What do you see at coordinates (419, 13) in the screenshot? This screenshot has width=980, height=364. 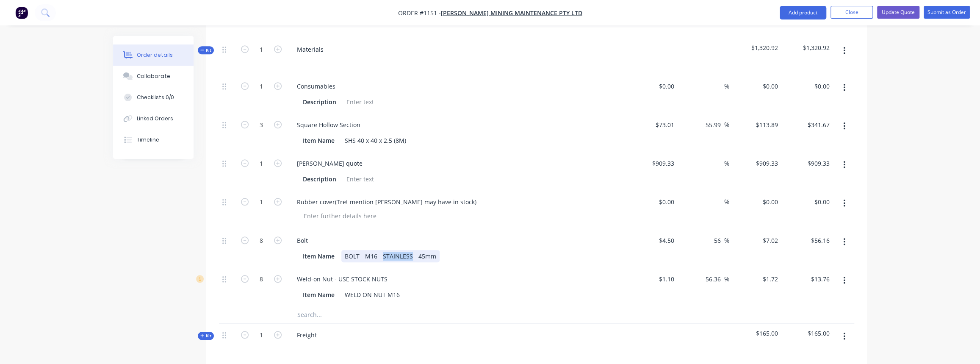 I see `span: Order #1151 -` at bounding box center [419, 13].